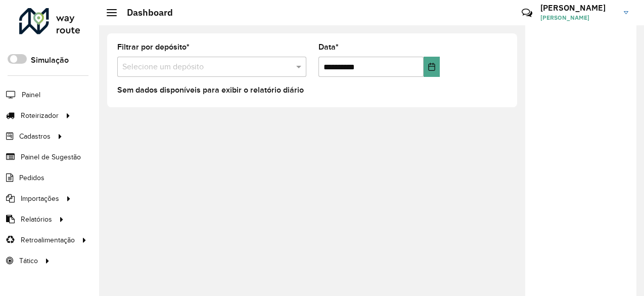 This screenshot has width=644, height=296. What do you see at coordinates (48, 239) in the screenshot?
I see `span: Retroalimentação` at bounding box center [48, 239].